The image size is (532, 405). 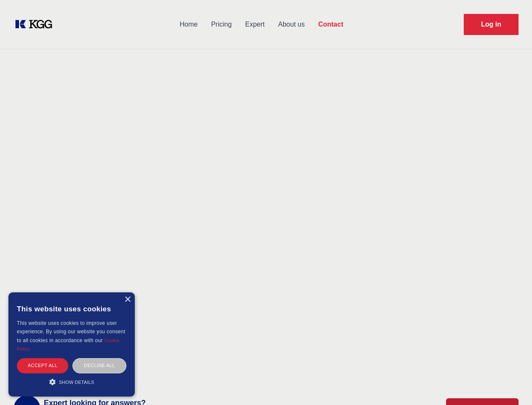 What do you see at coordinates (491, 24) in the screenshot?
I see `a: Request Demo` at bounding box center [491, 24].